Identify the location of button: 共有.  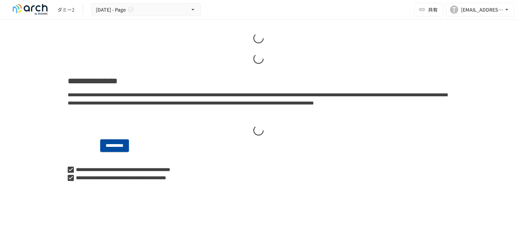
(429, 10).